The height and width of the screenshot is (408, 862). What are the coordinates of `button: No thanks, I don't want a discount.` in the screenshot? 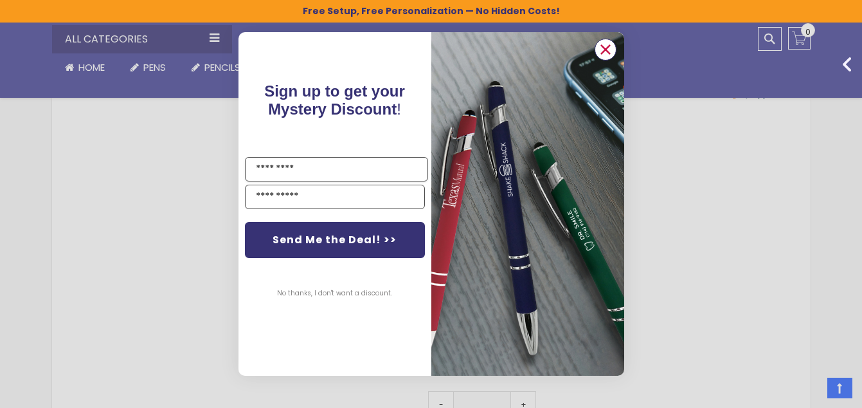 It's located at (334, 293).